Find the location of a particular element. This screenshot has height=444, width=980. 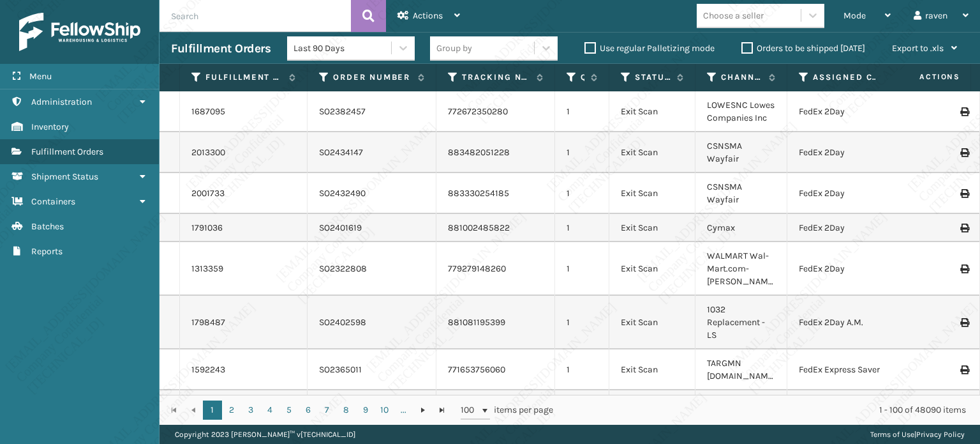

a: 2001733 is located at coordinates (208, 193).